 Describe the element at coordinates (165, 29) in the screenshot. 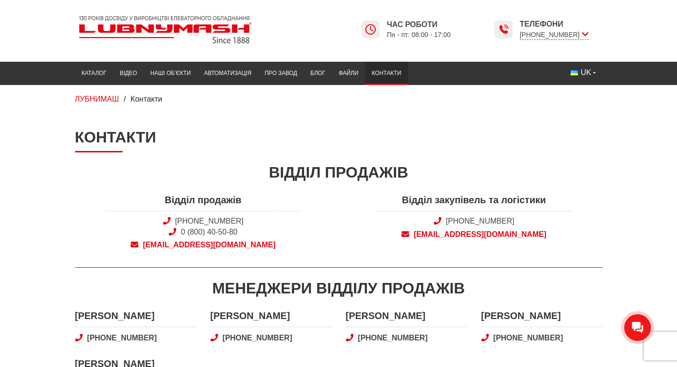

I see `img: Lubnymash` at that location.